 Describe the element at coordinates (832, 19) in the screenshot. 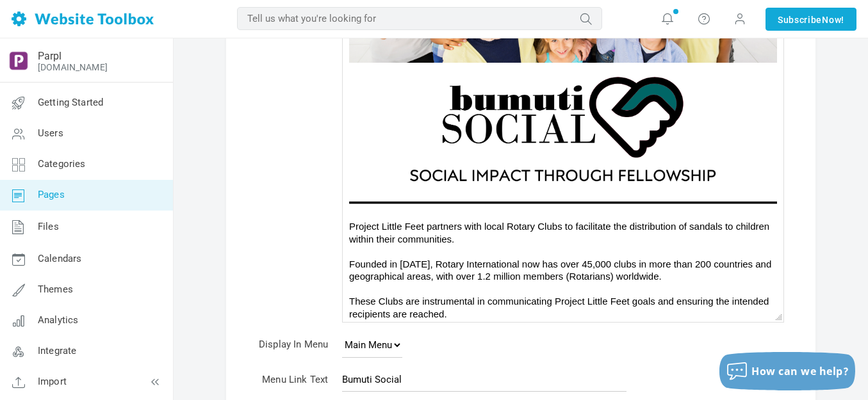

I see `span: Now!` at that location.